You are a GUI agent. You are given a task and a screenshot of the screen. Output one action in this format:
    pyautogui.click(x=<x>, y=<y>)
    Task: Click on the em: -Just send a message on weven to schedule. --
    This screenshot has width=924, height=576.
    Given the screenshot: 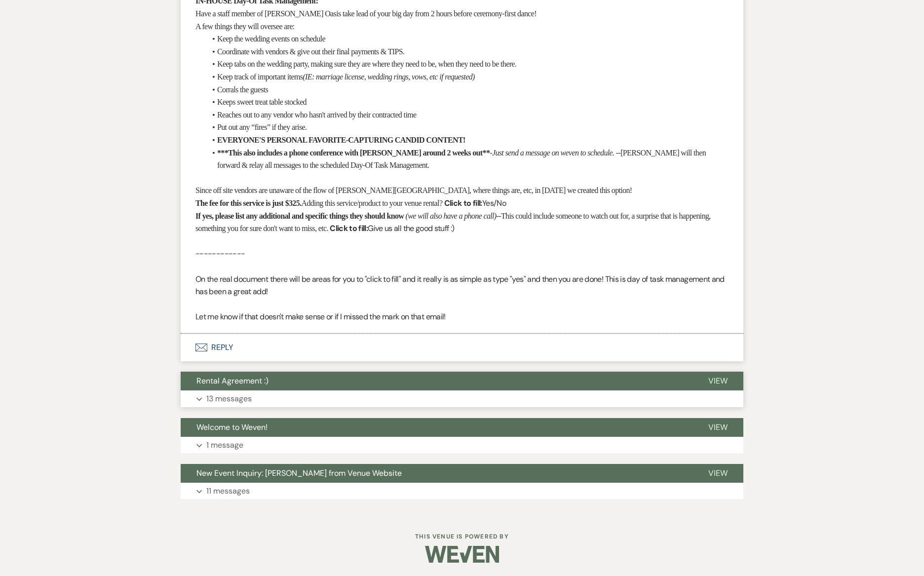 What is the action you would take?
    pyautogui.click(x=555, y=153)
    